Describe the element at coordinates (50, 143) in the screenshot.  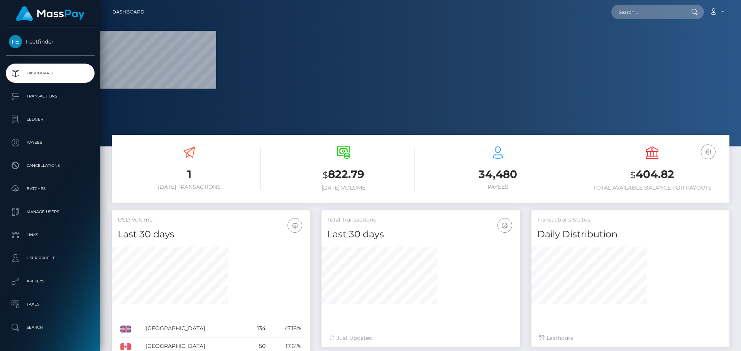
I see `a: Payees` at that location.